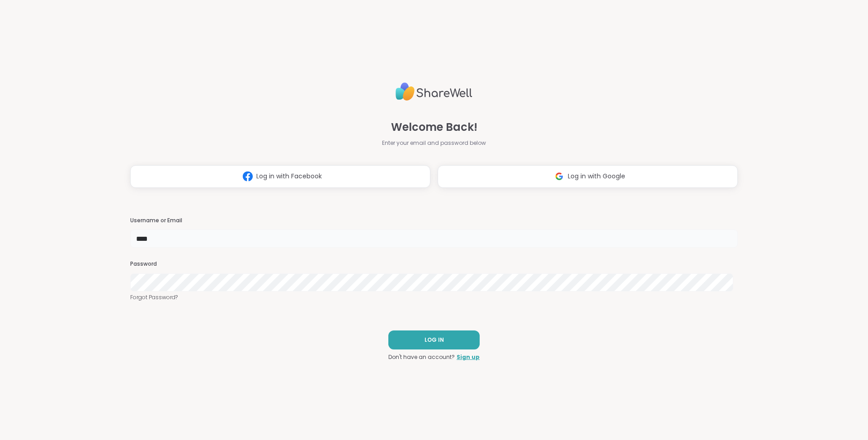 This screenshot has width=868, height=440. What do you see at coordinates (596, 176) in the screenshot?
I see `span: Log in with Google` at bounding box center [596, 176].